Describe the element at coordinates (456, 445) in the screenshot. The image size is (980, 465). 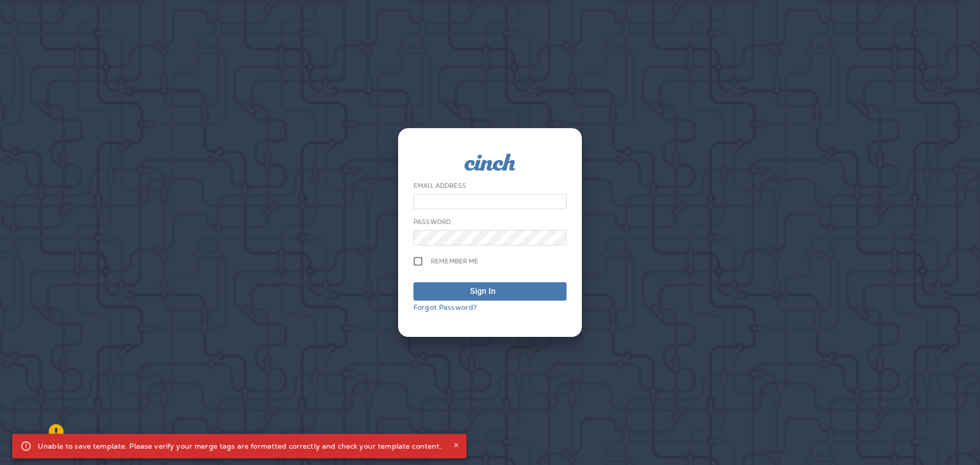
I see `button: Close` at that location.